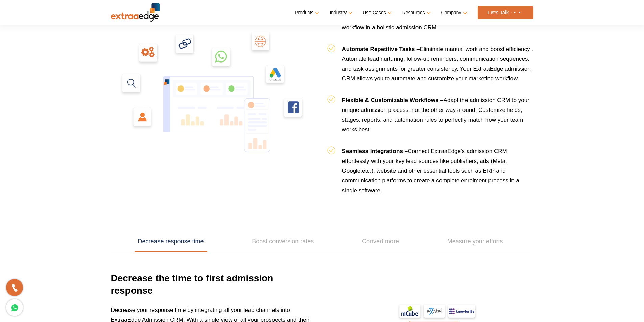 This screenshot has width=644, height=322. Describe the element at coordinates (453, 12) in the screenshot. I see `a: Company` at that location.